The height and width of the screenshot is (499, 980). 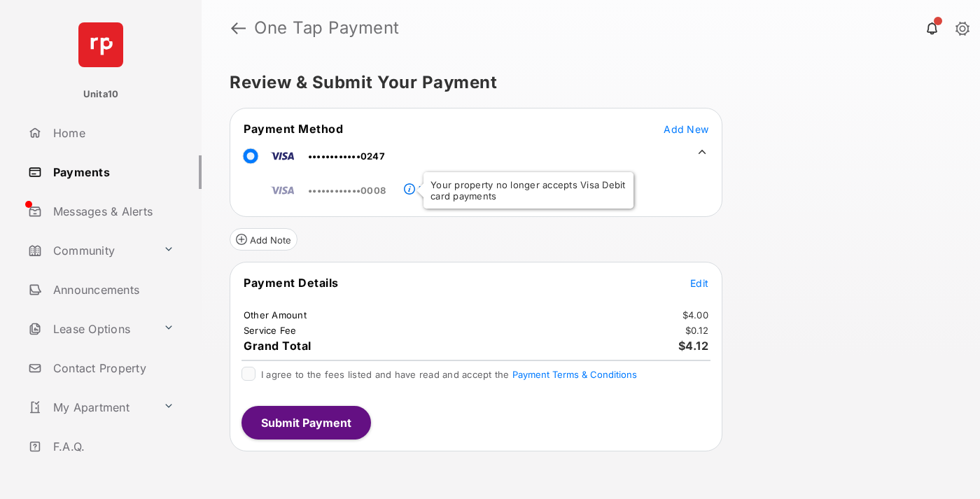 What do you see at coordinates (275, 315) in the screenshot?
I see `td: Other Amount` at bounding box center [275, 315].